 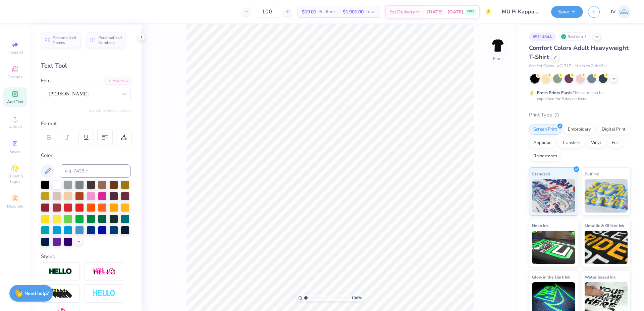 What do you see at coordinates (104, 272) in the screenshot?
I see `img: Shadow` at bounding box center [104, 272].